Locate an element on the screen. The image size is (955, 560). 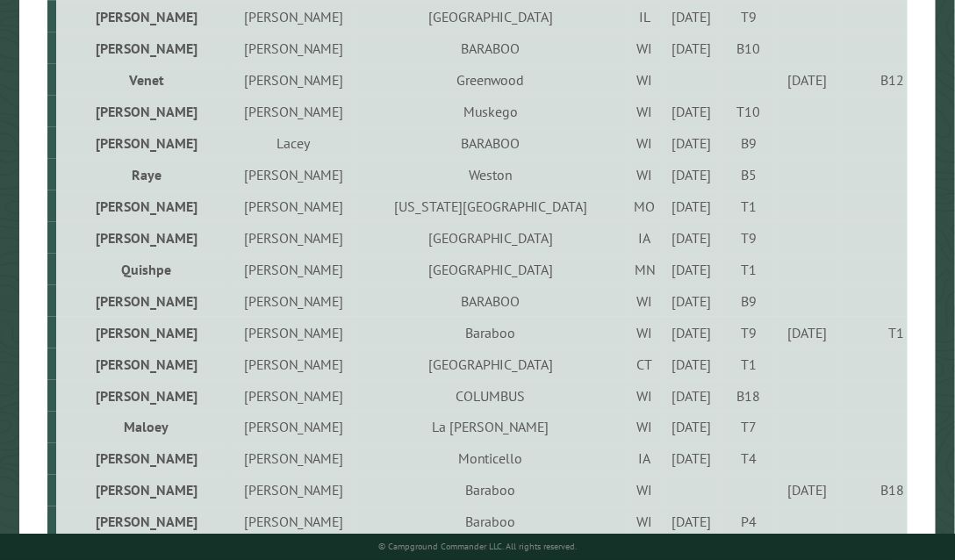
td: B12 is located at coordinates (873, 80).